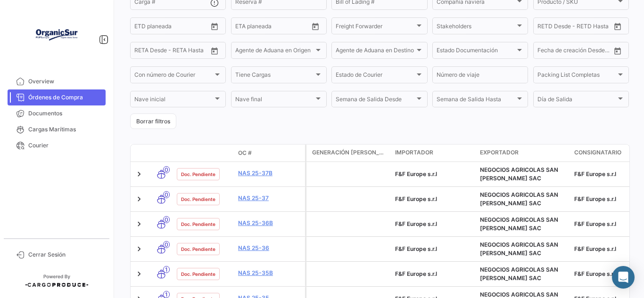 The width and height of the screenshot is (644, 298). Describe the element at coordinates (270, 273) in the screenshot. I see `a: NAS 25-35b` at that location.